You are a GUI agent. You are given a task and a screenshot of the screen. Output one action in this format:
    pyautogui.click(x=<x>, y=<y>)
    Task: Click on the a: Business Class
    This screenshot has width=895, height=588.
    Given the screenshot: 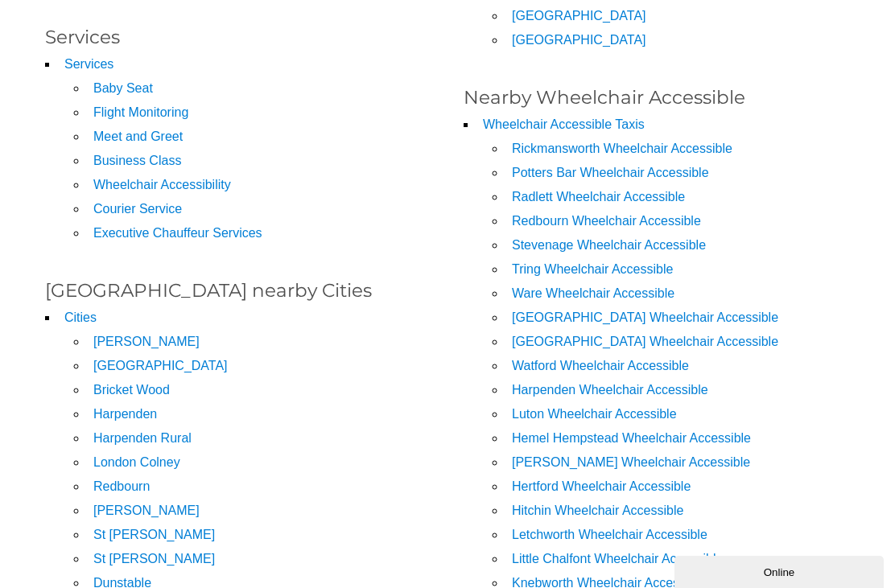 What is the action you would take?
    pyautogui.click(x=137, y=160)
    